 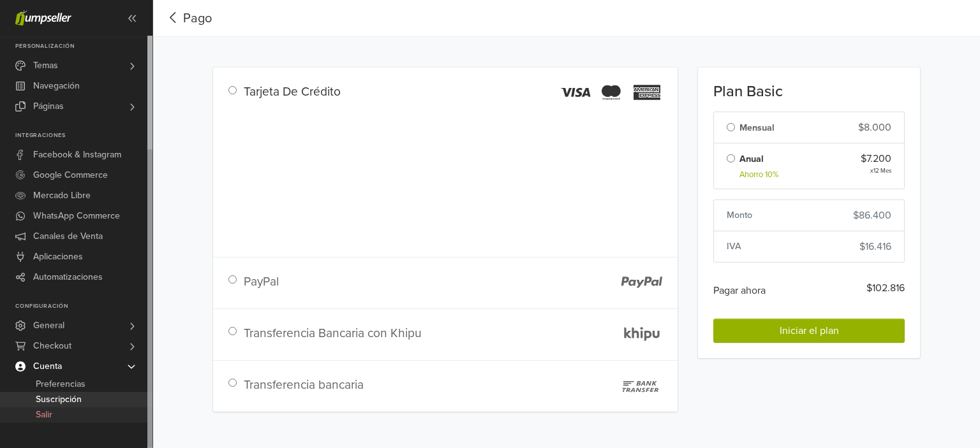 What do you see at coordinates (759, 174) in the screenshot?
I see `small: Ahorro 10%` at bounding box center [759, 174].